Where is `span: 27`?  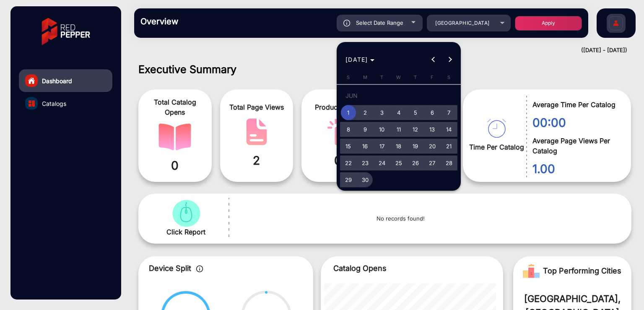 span: 27 is located at coordinates (432, 163).